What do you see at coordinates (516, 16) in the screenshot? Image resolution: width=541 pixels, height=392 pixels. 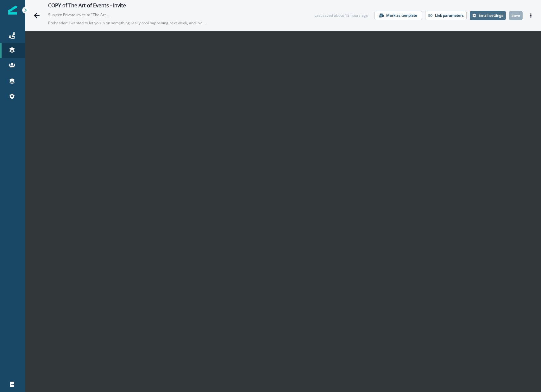 I see `p: Save` at bounding box center [516, 16].